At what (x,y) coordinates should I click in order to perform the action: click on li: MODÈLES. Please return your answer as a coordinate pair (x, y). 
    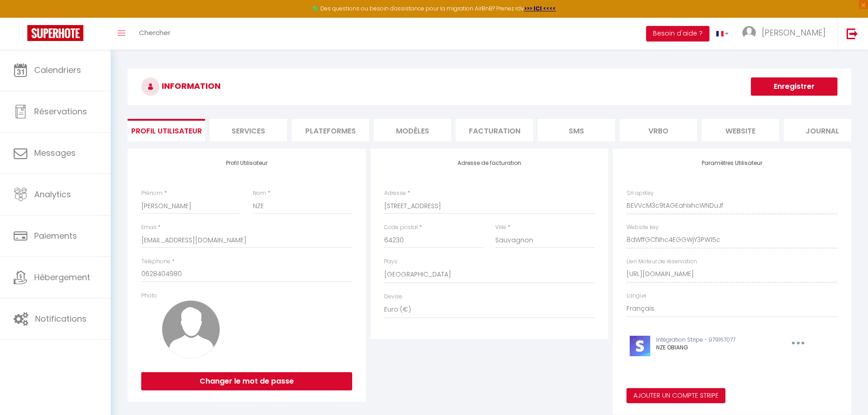
    Looking at the image, I should click on (413, 130).